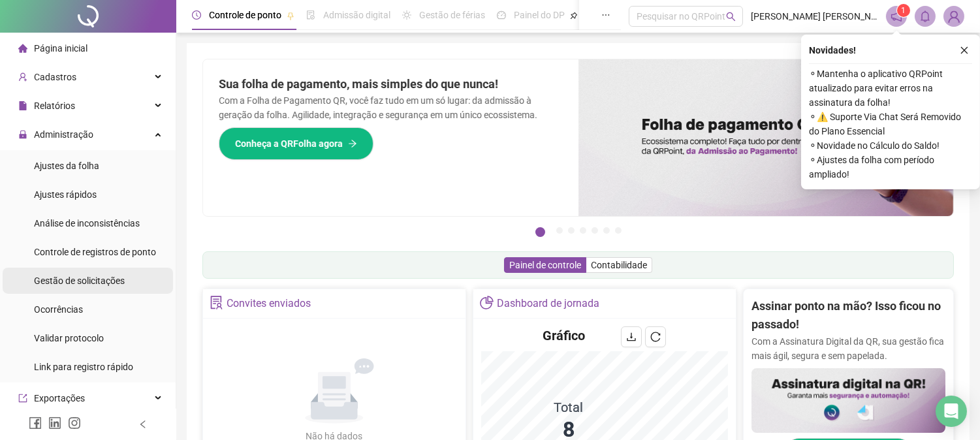  What do you see at coordinates (890, 124) in the screenshot?
I see `span: ⚬ ⚠️ Suporte Via Chat Será Removido do Plano Essencial` at bounding box center [890, 124].